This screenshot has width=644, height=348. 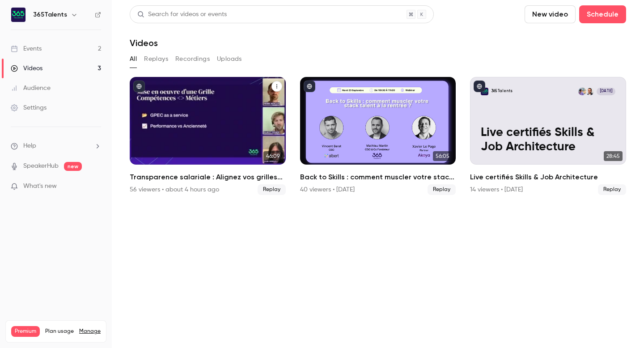 I want to click on button: New video, so click(x=550, y=14).